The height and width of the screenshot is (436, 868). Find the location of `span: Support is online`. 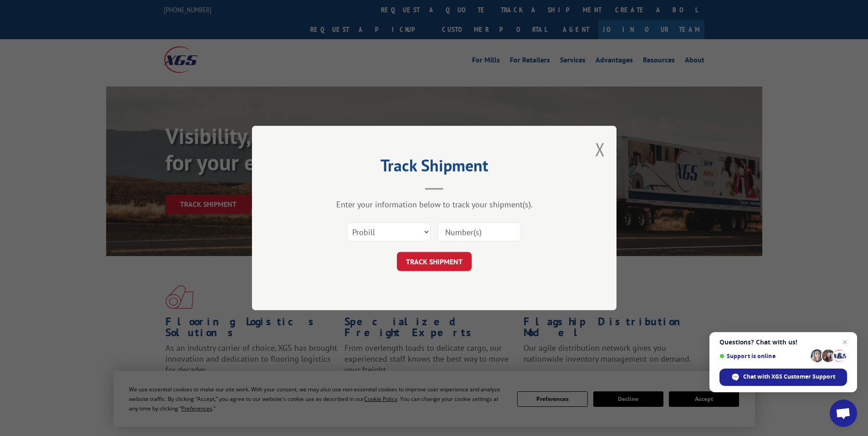

span: Support is online is located at coordinates (763, 356).